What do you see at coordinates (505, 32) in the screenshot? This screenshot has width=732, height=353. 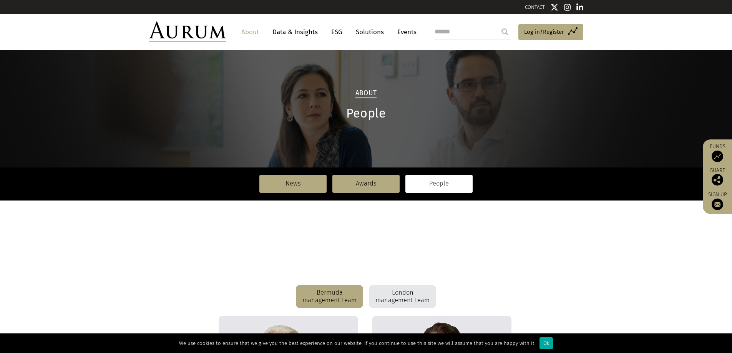 I see `input: Submit` at bounding box center [505, 32].